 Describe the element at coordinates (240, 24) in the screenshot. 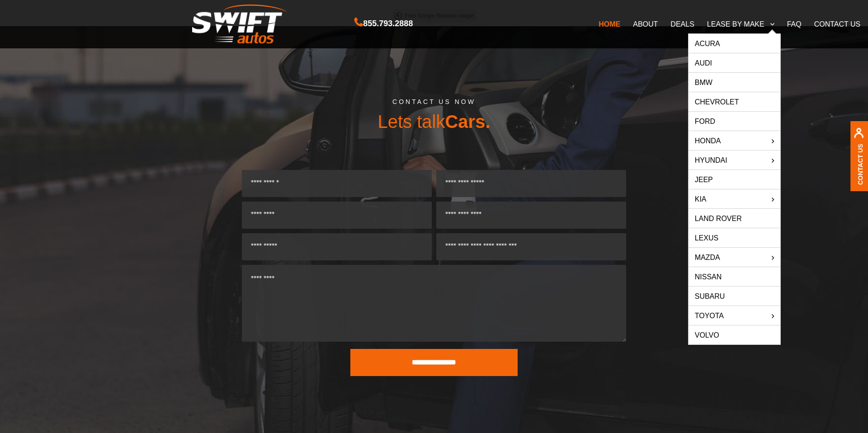

I see `img: Swift Autos` at that location.